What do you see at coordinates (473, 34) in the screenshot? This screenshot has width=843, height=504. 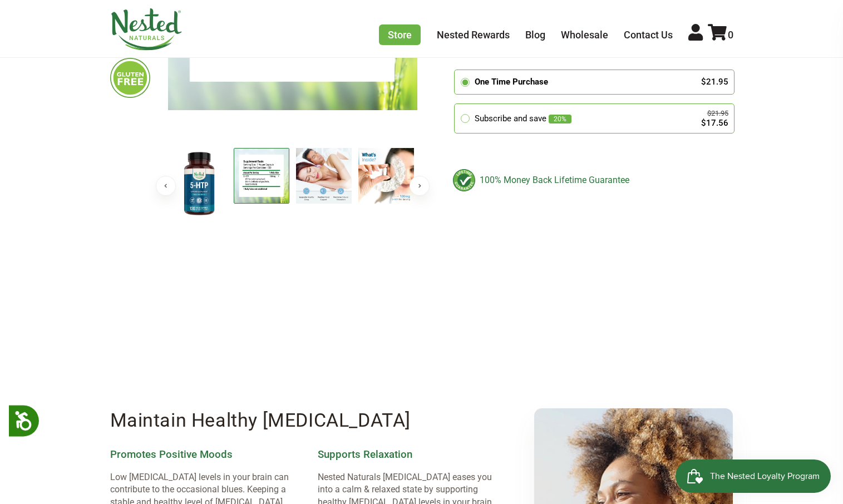 I see `a: Nested Rewards` at bounding box center [473, 34].